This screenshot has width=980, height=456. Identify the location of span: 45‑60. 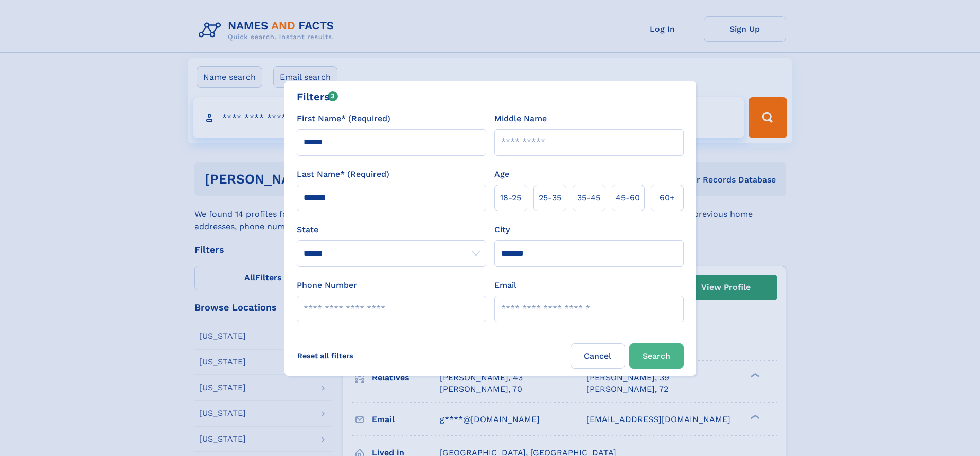
(628, 198).